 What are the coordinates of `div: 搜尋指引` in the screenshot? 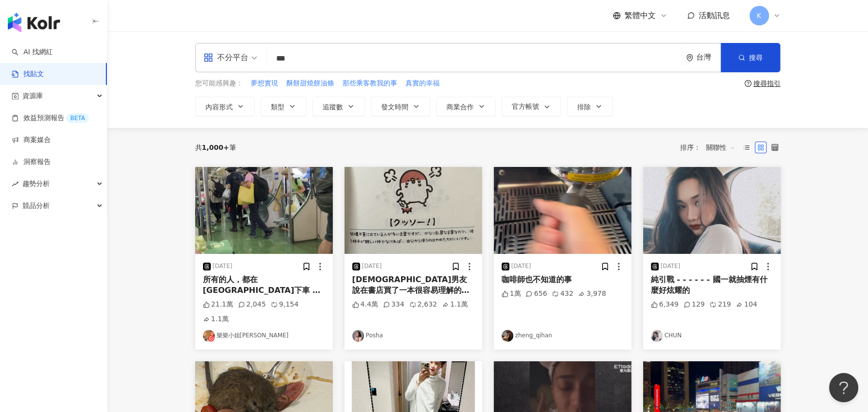 It's located at (767, 83).